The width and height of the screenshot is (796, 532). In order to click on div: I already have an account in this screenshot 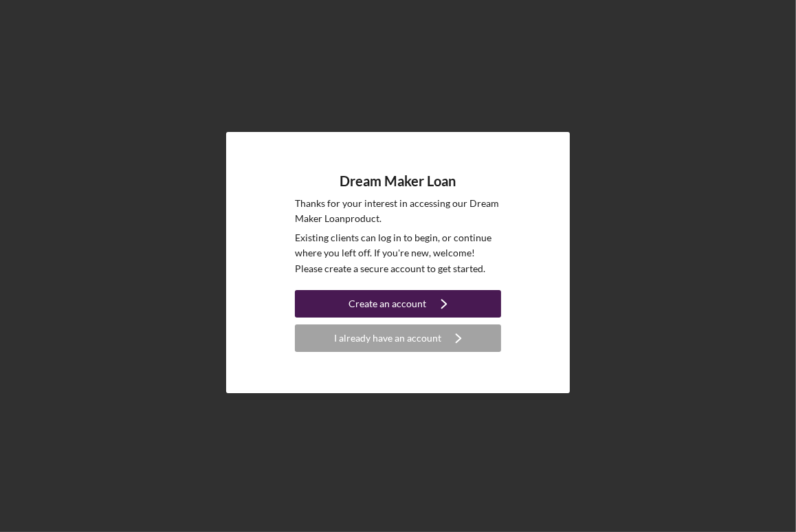, I will do `click(388, 338)`.